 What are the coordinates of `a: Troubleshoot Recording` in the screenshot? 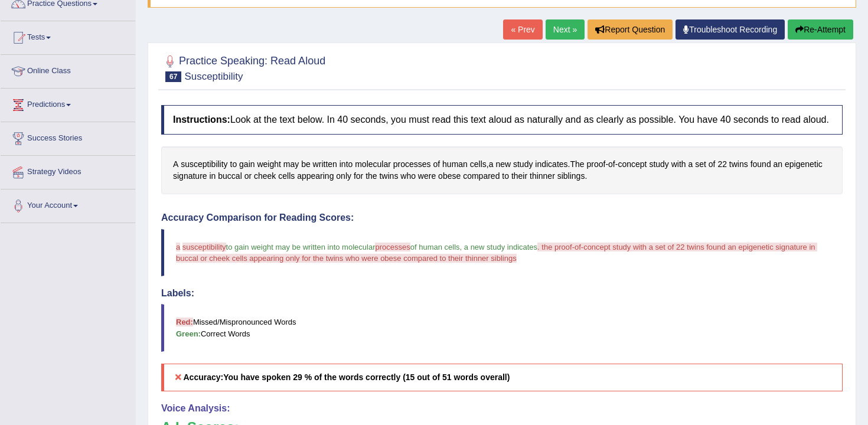 It's located at (730, 30).